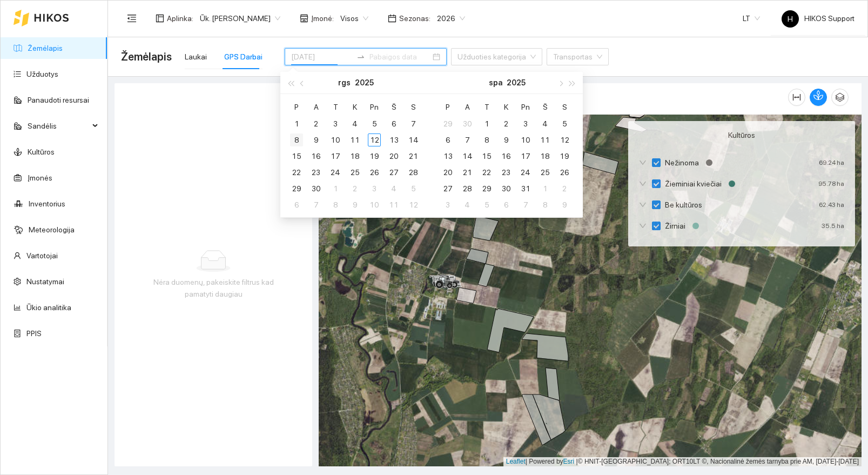  What do you see at coordinates (296, 205) in the screenshot?
I see `td: 2025-10-06` at bounding box center [296, 205].